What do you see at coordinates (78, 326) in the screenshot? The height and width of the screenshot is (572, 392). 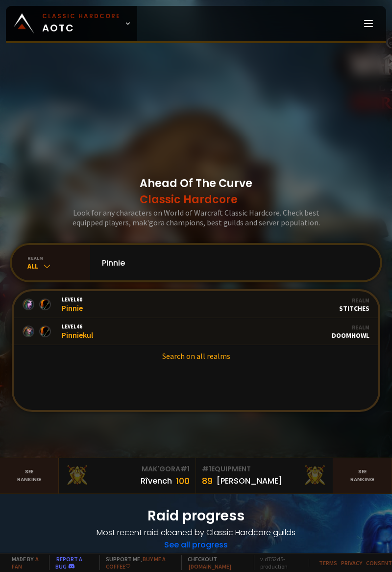 I see `span: Level 46` at bounding box center [78, 326].